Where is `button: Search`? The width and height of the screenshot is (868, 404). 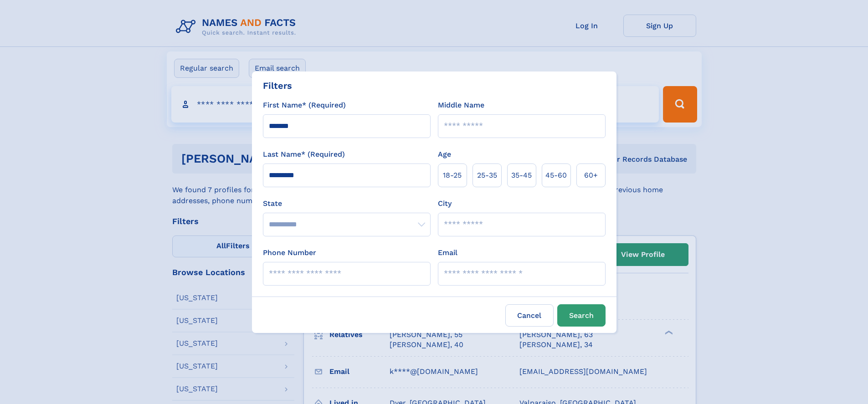 button: Search is located at coordinates (581, 315).